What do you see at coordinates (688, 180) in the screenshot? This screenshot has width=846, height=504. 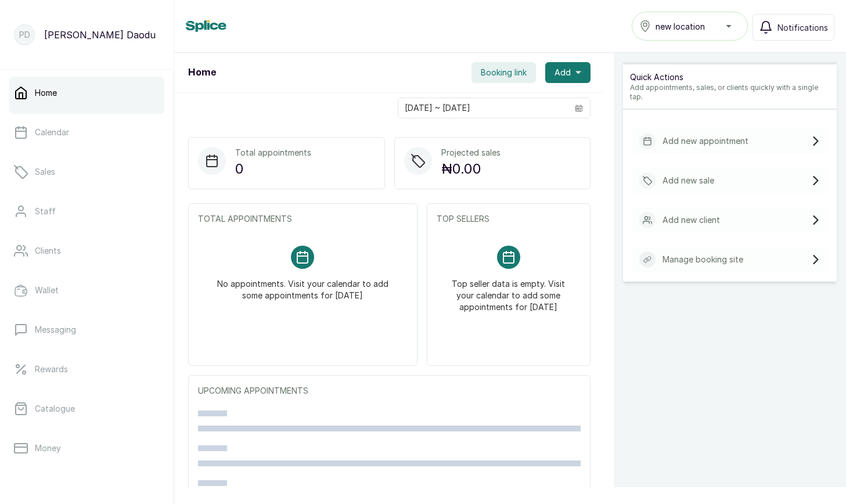 I see `p: Add new sale` at bounding box center [688, 180].